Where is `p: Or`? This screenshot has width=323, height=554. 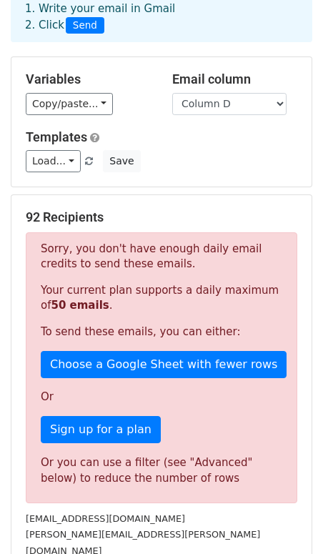 p: Or is located at coordinates (161, 397).